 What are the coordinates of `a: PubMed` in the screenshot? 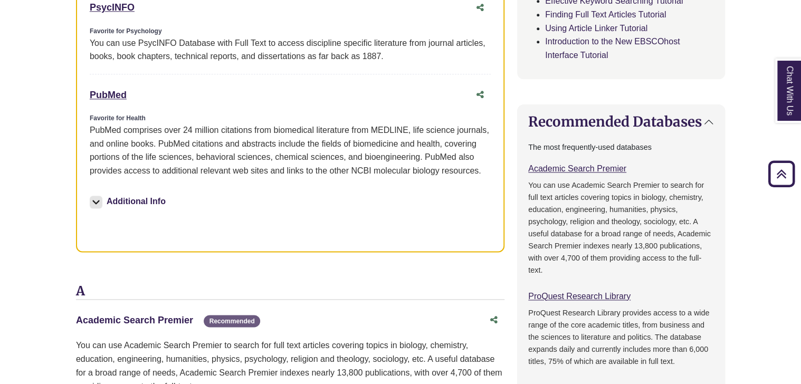 It's located at (108, 95).